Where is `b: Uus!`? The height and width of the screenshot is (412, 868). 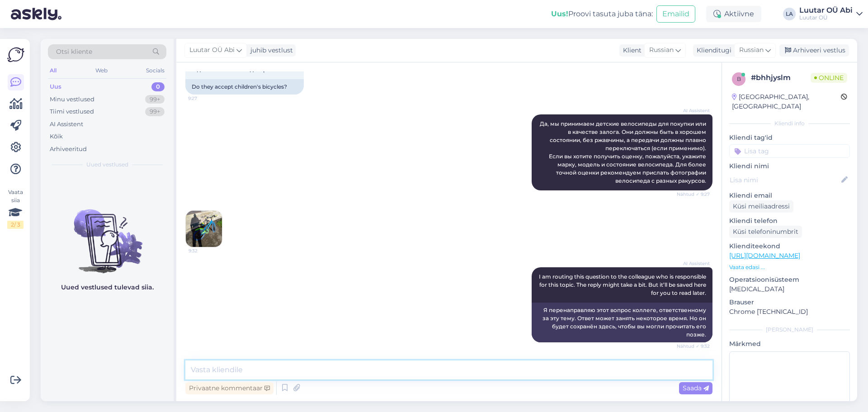
b: Uus! is located at coordinates (560, 13).